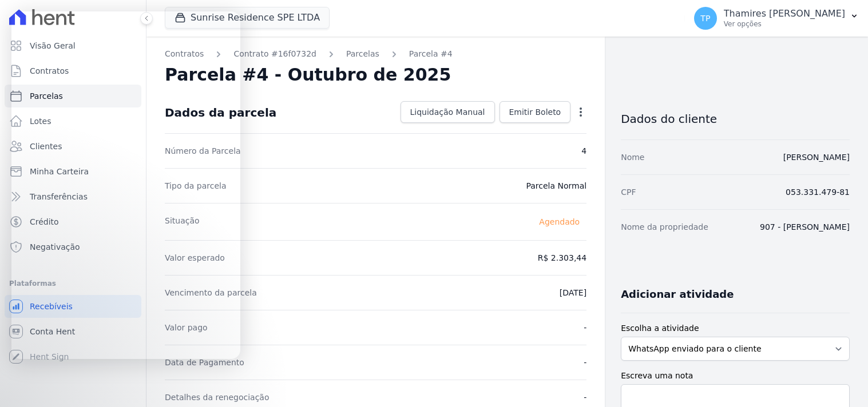 Image resolution: width=868 pixels, height=407 pixels. I want to click on dt: Detalhes da renegociação, so click(217, 398).